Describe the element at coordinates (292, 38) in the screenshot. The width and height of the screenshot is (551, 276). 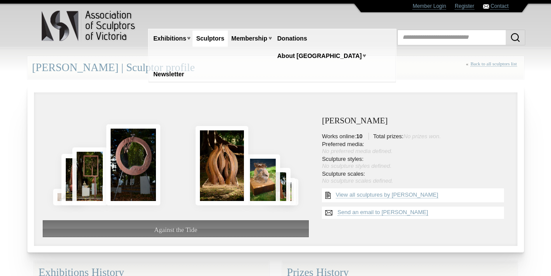
I see `a: Donations` at that location.